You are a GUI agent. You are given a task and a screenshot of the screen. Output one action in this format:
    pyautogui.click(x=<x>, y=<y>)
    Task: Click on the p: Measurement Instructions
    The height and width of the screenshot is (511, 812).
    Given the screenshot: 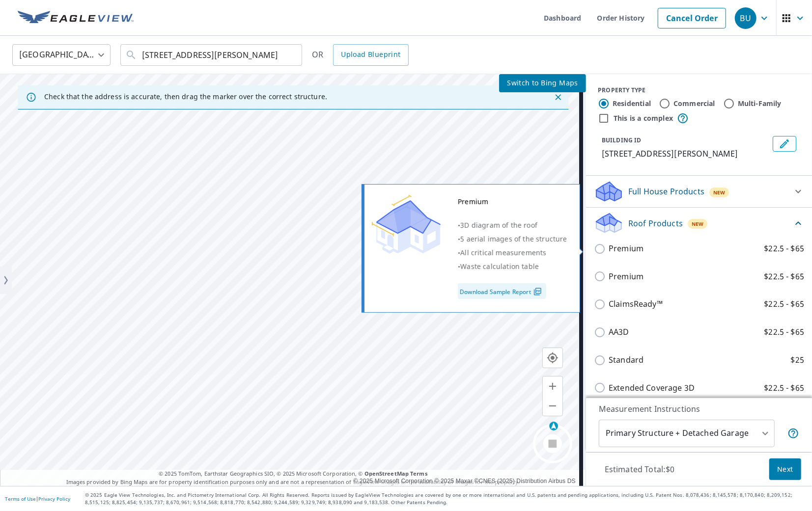 What is the action you would take?
    pyautogui.click(x=699, y=409)
    